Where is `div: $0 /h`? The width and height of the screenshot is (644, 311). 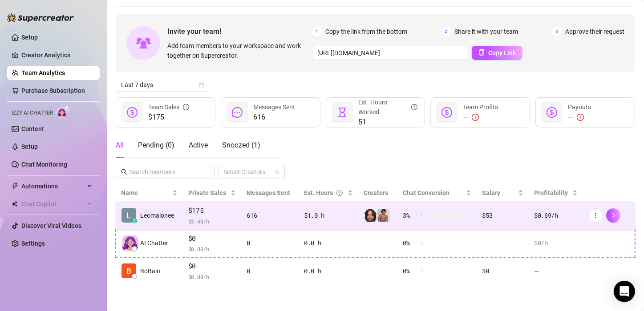
div: $0 /h is located at coordinates (556, 243).